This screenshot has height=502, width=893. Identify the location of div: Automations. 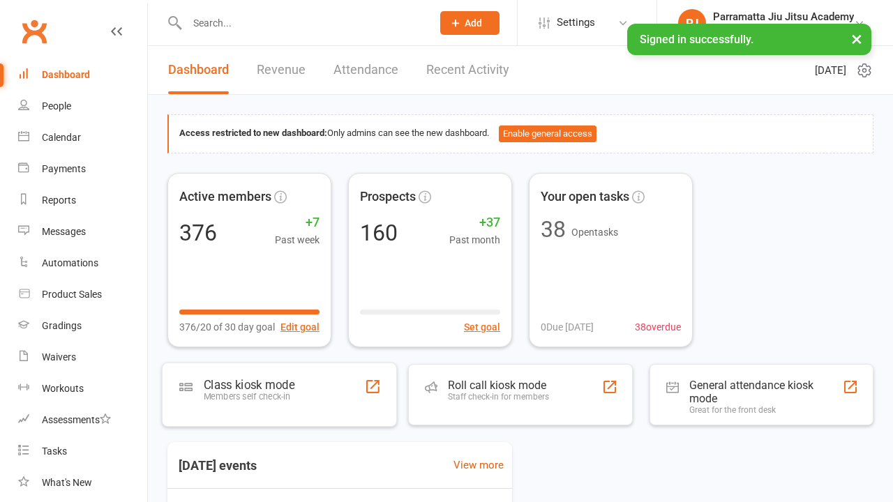
(70, 263).